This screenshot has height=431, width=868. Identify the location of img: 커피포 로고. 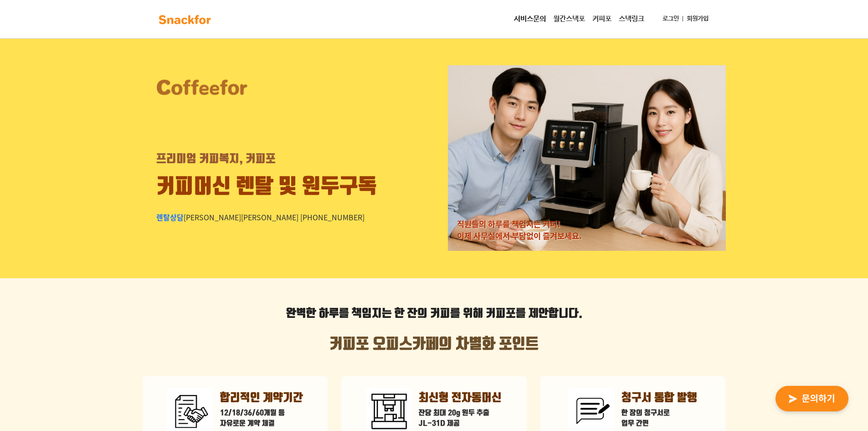
(202, 87).